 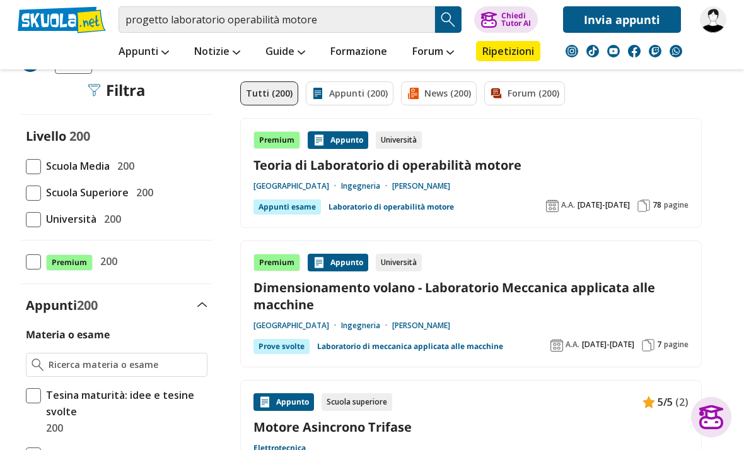 What do you see at coordinates (287, 207) in the screenshot?
I see `div: Appunti esame` at bounding box center [287, 207].